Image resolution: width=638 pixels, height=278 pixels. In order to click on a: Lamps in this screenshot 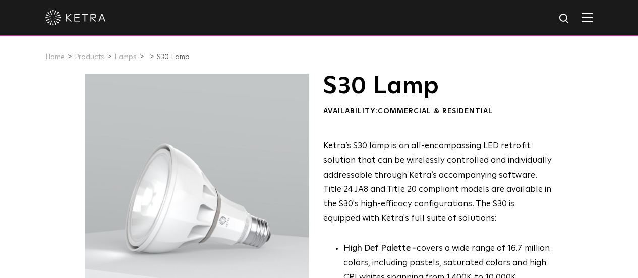, I will do `click(126, 57)`.